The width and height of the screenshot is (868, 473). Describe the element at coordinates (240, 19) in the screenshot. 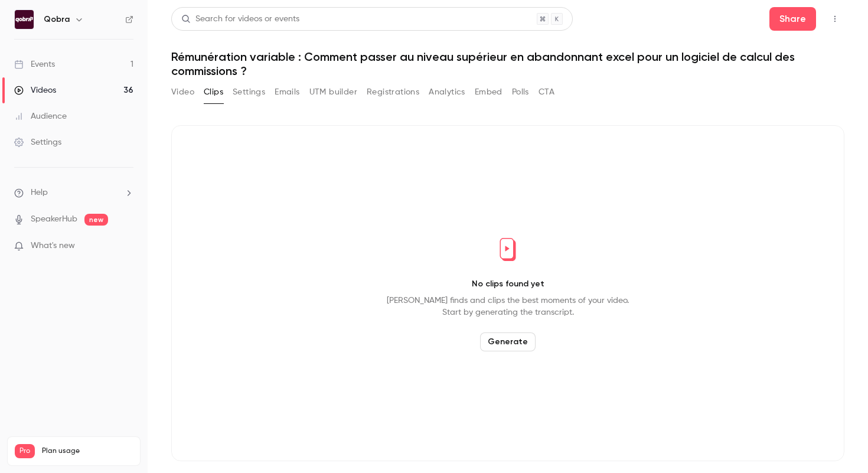

I see `div: Search for videos or events` at that location.